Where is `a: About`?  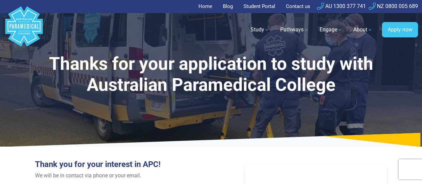
a: About is located at coordinates (363, 30).